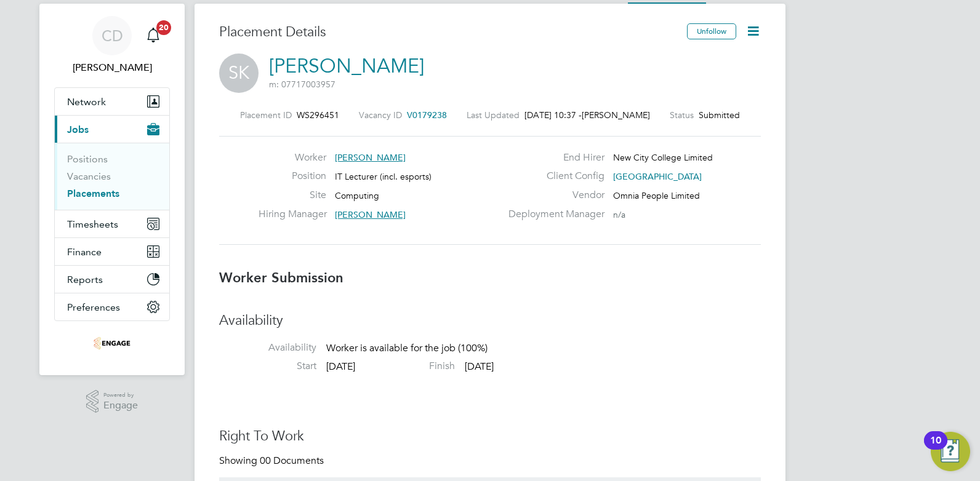 This screenshot has width=980, height=481. What do you see at coordinates (272, 461) in the screenshot?
I see `div: Showing` at bounding box center [272, 461].